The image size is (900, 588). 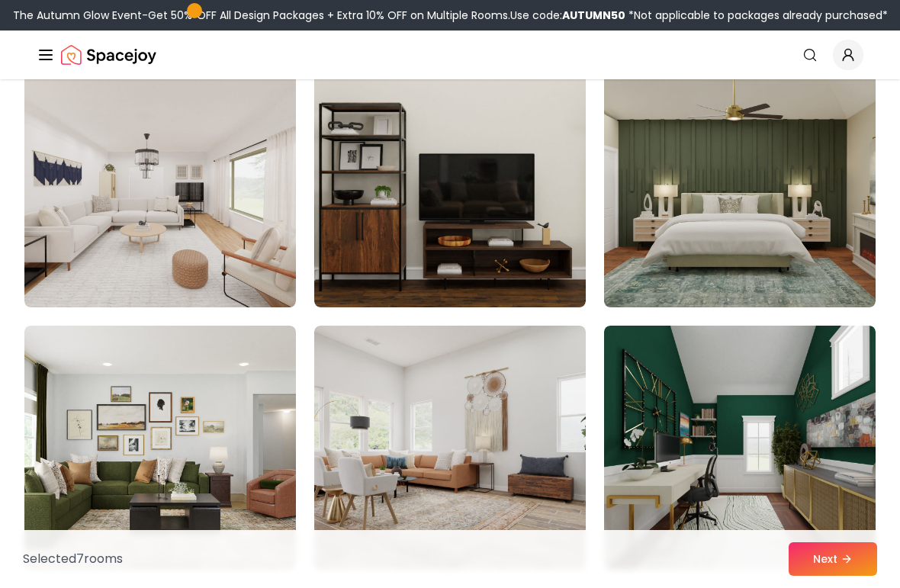 I want to click on div: The Autumn Glow Event-Get 50% OFF All Design Packages + Extra 10% OFF on Multiple Rooms., so click(x=450, y=16).